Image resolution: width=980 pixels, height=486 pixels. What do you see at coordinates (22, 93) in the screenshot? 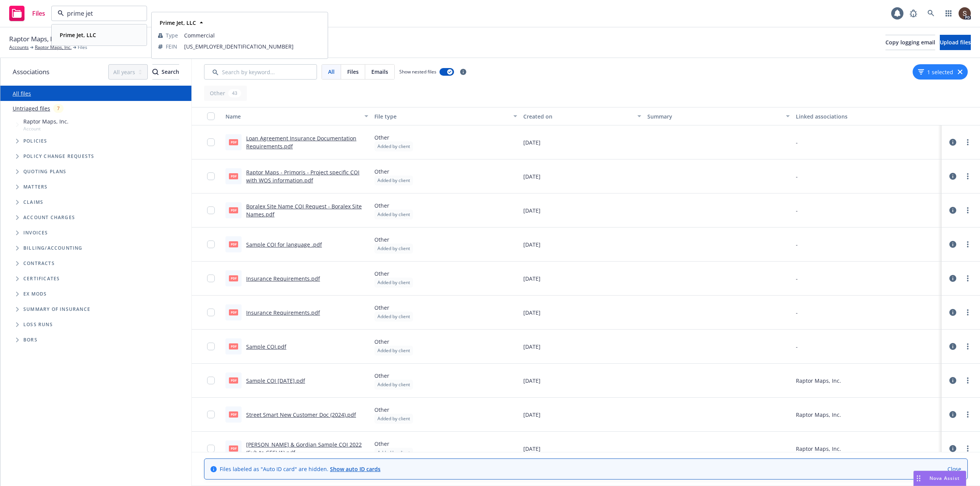
I see `a: All files` at bounding box center [22, 93].